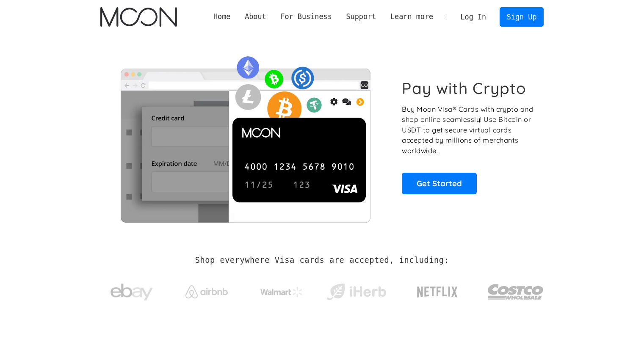  Describe the element at coordinates (464, 88) in the screenshot. I see `h1: Pay with Crypto` at that location.